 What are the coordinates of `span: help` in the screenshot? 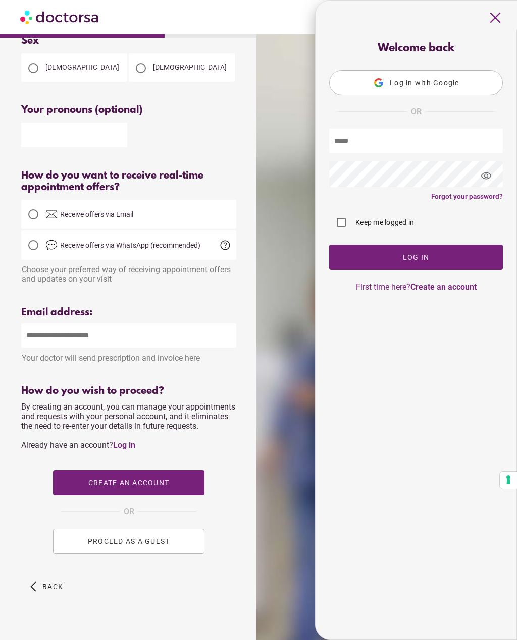 It's located at (225, 245).